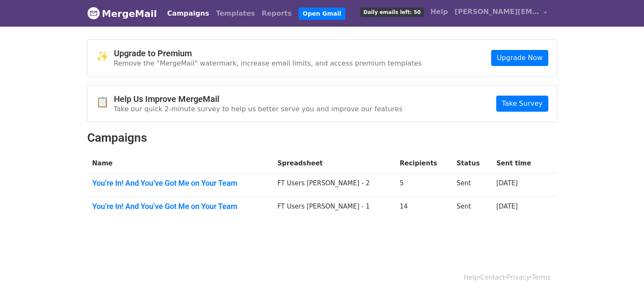  What do you see at coordinates (518, 278) in the screenshot?
I see `a: Privacy` at bounding box center [518, 278].